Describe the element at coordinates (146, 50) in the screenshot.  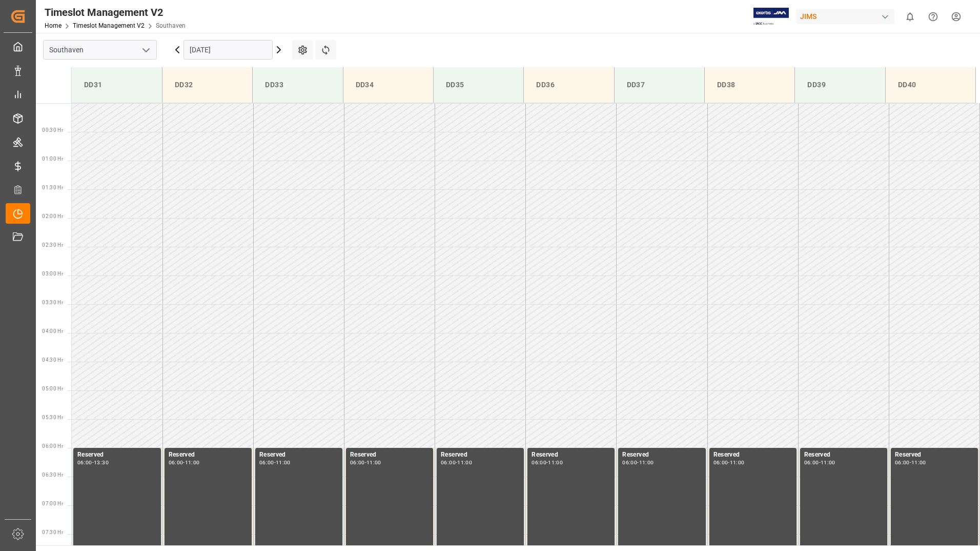
I see `button: open menu` at that location.